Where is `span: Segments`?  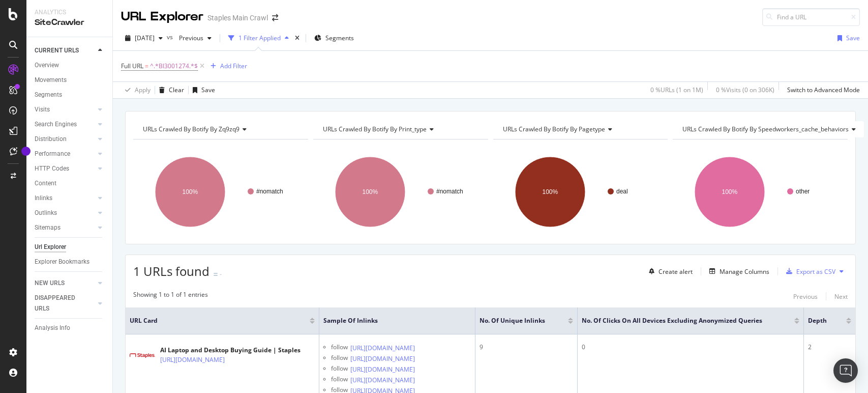 span: Segments is located at coordinates (340, 37).